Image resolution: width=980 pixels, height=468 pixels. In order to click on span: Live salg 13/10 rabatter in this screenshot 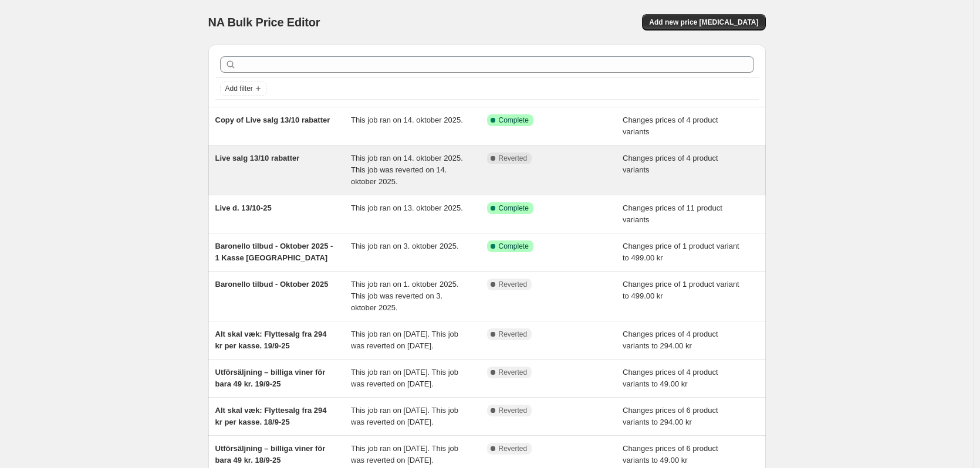, I will do `click(258, 158)`.